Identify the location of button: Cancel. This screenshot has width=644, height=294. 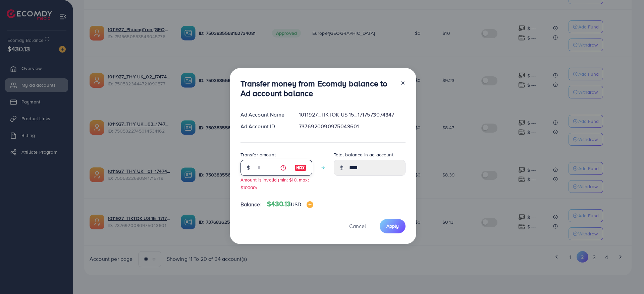
(358, 226).